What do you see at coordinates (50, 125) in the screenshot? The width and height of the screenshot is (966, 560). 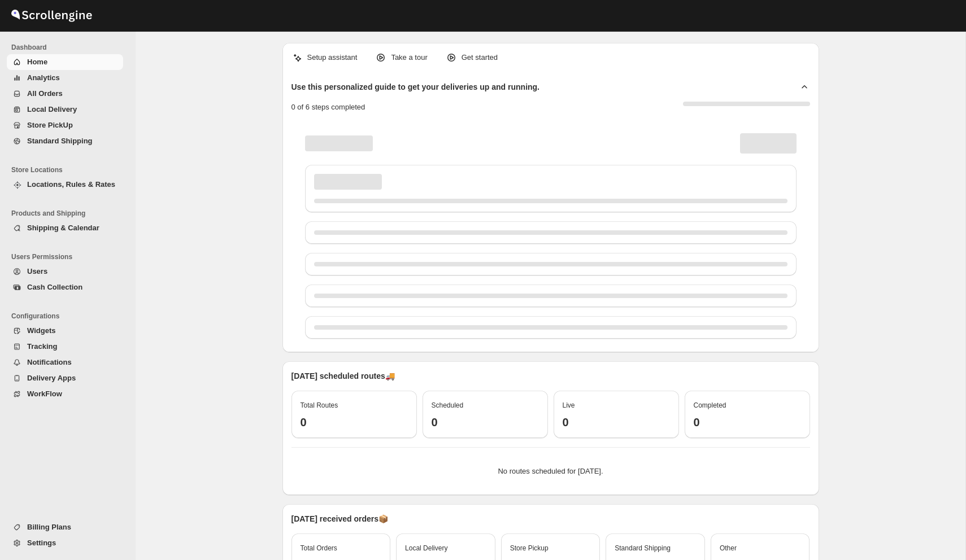 I see `span: Store PickUp` at bounding box center [50, 125].